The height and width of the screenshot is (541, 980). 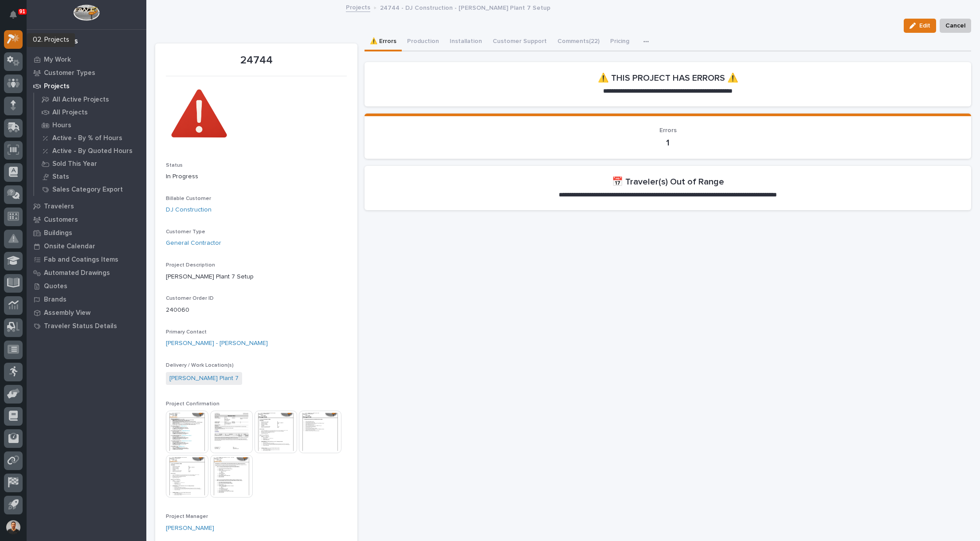 I want to click on button: Production, so click(x=423, y=42).